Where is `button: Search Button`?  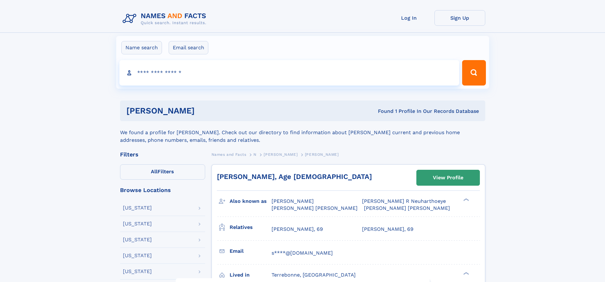
button: Search Button is located at coordinates (474, 73).